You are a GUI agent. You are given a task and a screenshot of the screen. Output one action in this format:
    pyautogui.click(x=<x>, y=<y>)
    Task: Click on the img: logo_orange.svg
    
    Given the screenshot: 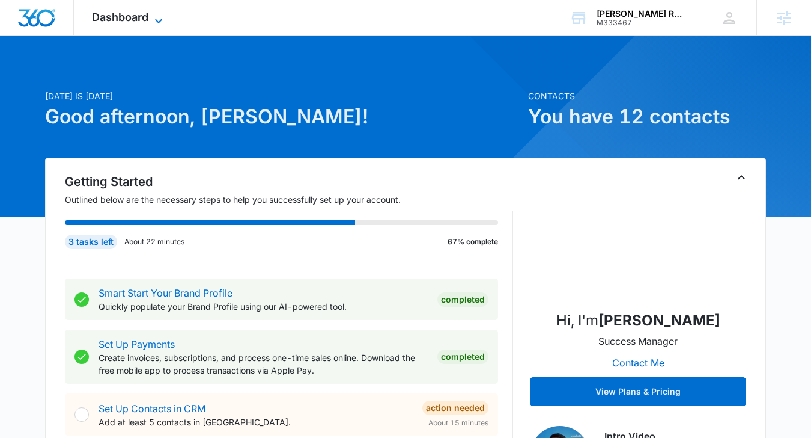 What is the action you would take?
    pyautogui.click(x=24, y=24)
    